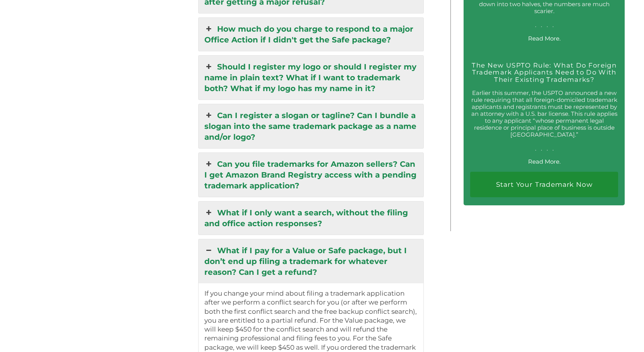 The image size is (644, 352). What do you see at coordinates (310, 175) in the screenshot?
I see `a: Can you file trademarks for Amazon sellers? Can I get Amazon Brand Registry access with a pending...` at bounding box center [310, 175].